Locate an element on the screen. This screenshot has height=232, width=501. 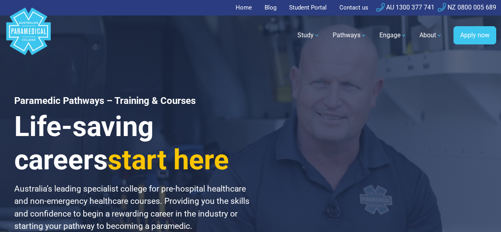
a: Pathways is located at coordinates (350, 35).